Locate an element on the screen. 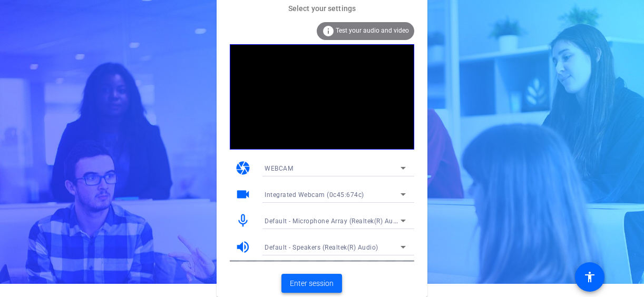 The image size is (644, 297). mat-icon: volume_up is located at coordinates (243, 247).